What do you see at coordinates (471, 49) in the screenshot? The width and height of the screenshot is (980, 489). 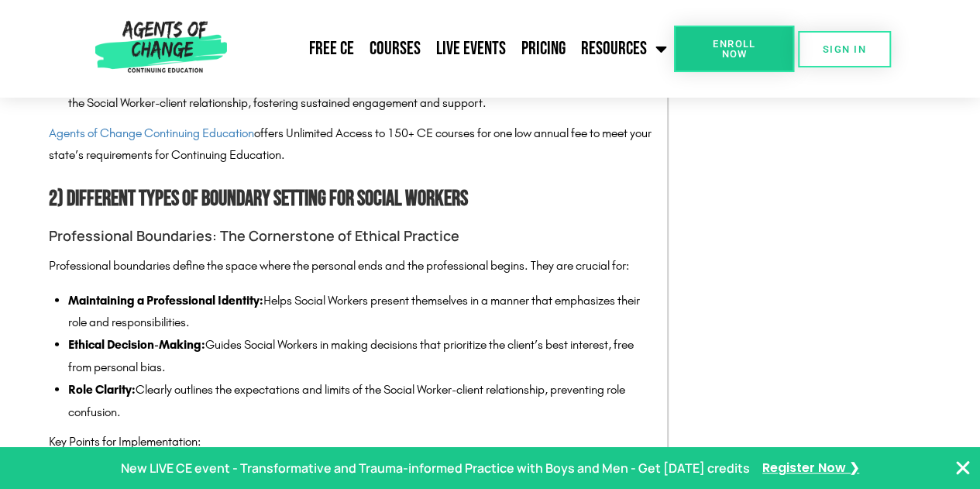 I see `a: Live Events` at bounding box center [471, 49].